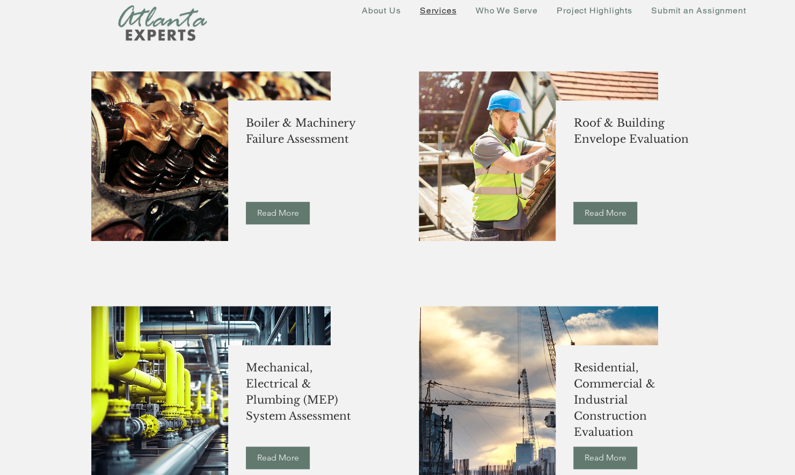 The width and height of the screenshot is (795, 475). I want to click on span: About Us, so click(381, 10).